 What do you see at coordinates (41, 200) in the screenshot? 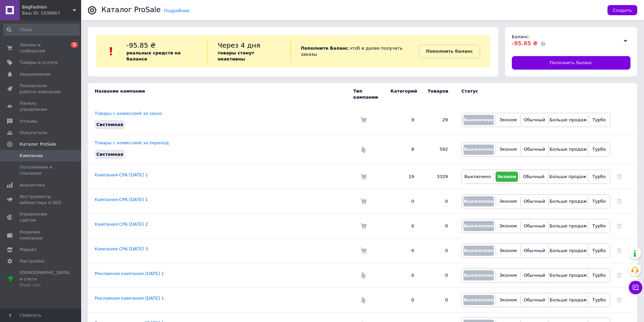
I see `span: Инструменты вебмастера и SEO` at bounding box center [41, 200].